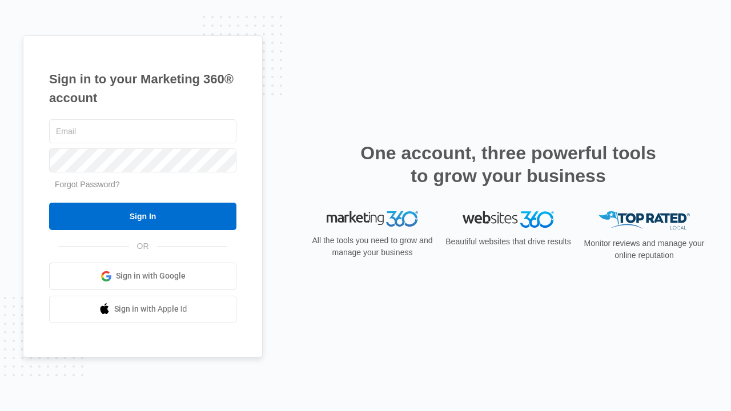 Image resolution: width=731 pixels, height=411 pixels. Describe the element at coordinates (372, 219) in the screenshot. I see `img: Marketing 360` at that location.